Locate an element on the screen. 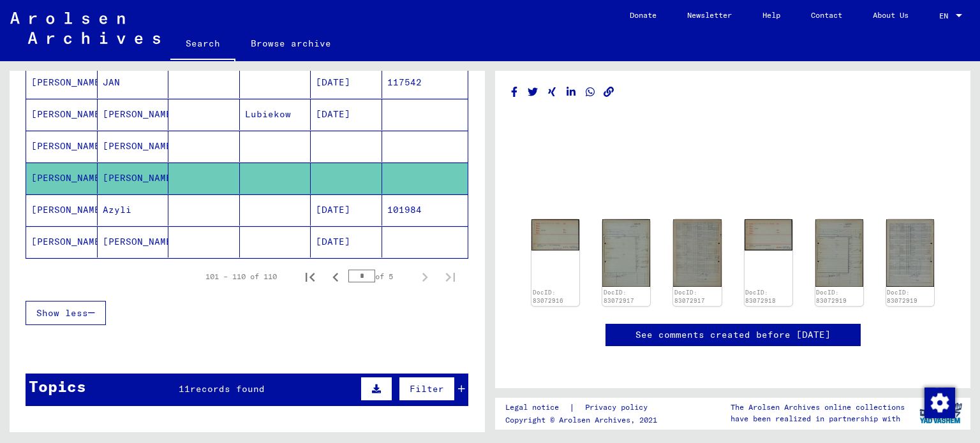  a: DocID: 83072916 is located at coordinates (548, 297).